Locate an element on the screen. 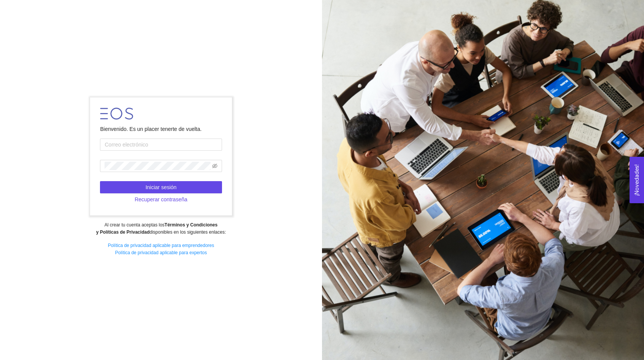 Image resolution: width=644 pixels, height=360 pixels. span: eye-invisible is located at coordinates (215, 166).